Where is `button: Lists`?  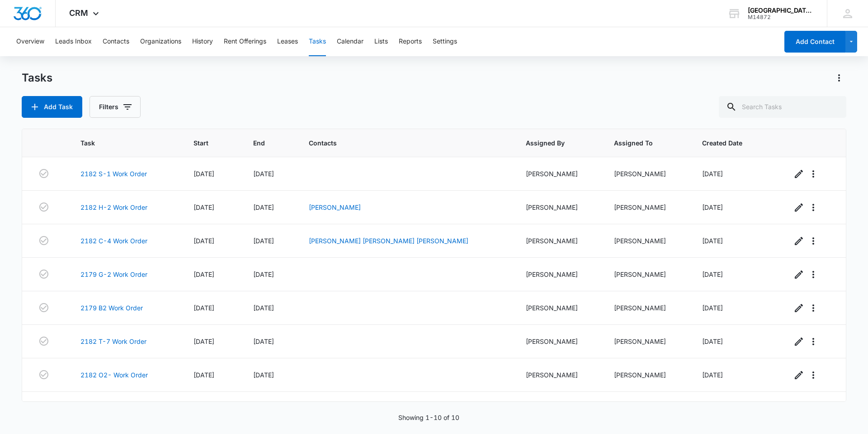
button: Lists is located at coordinates (381, 42).